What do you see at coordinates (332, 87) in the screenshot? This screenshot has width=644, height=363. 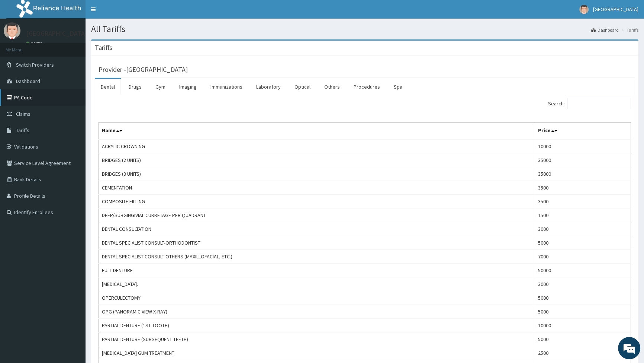 I see `a: Others` at bounding box center [332, 87].